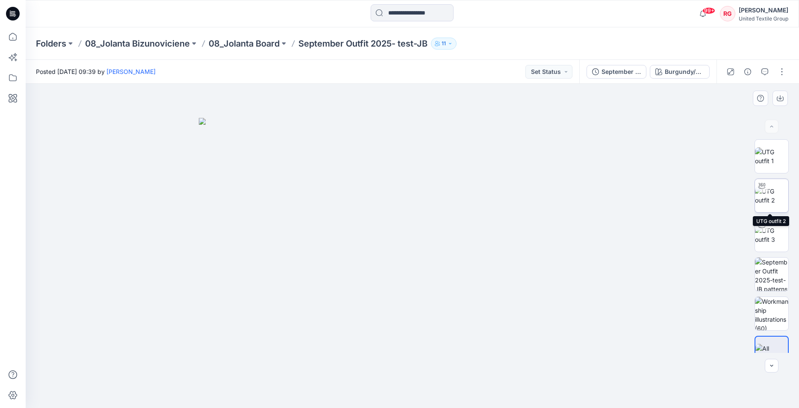  Describe the element at coordinates (51, 44) in the screenshot. I see `p: Folders` at that location.